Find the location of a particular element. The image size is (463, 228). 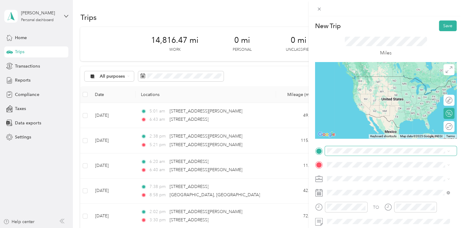

span: Map data ©2025 Google, INEGI is located at coordinates (421, 136).